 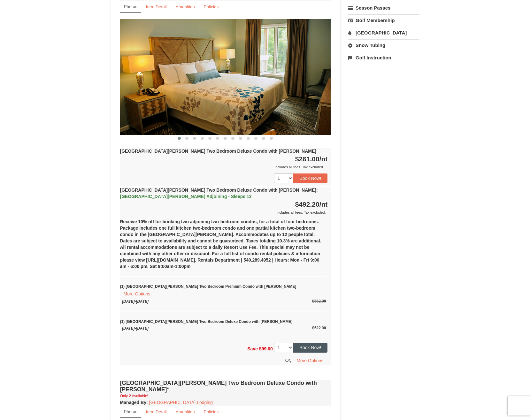 I want to click on small: Only 2 Available!, so click(x=134, y=396).